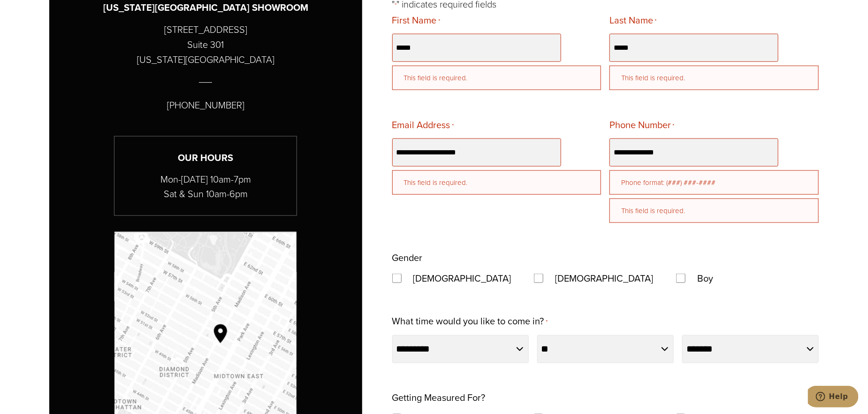 The image size is (868, 414). What do you see at coordinates (470, 322) in the screenshot?
I see `label: What time would you like to come in?` at bounding box center [470, 322].